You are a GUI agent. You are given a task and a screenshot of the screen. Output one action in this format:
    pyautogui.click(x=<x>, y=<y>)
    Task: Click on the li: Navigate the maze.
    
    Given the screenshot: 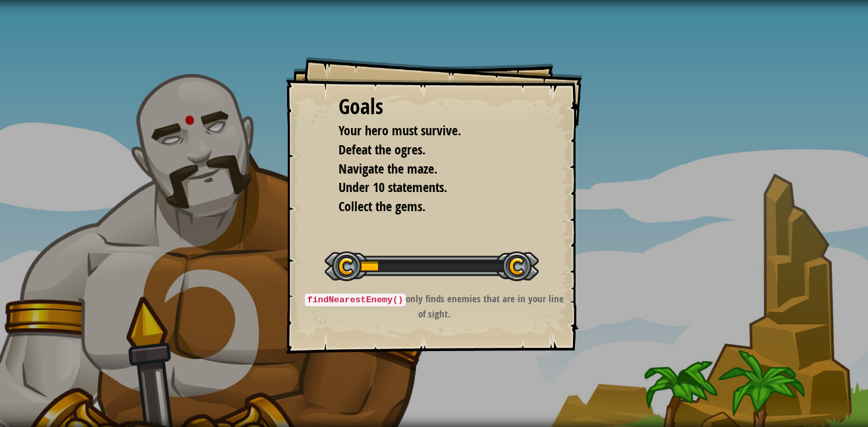 What is the action you would take?
    pyautogui.click(x=424, y=169)
    